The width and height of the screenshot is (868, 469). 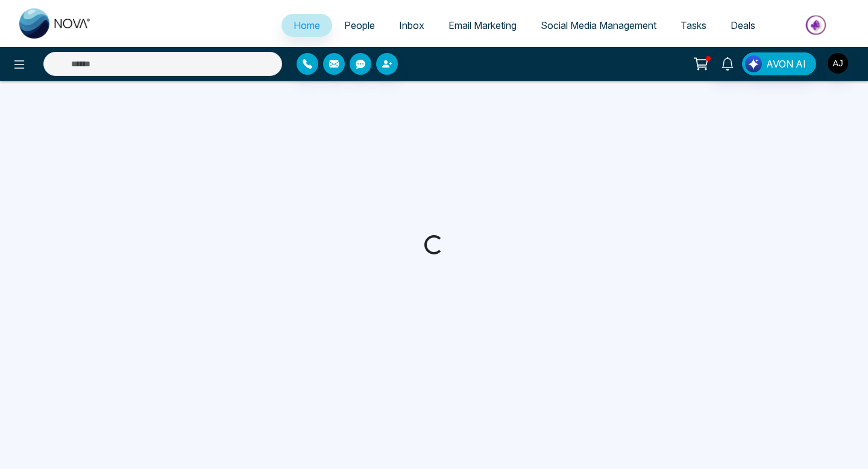 What do you see at coordinates (743, 26) in the screenshot?
I see `span: Deals` at bounding box center [743, 26].